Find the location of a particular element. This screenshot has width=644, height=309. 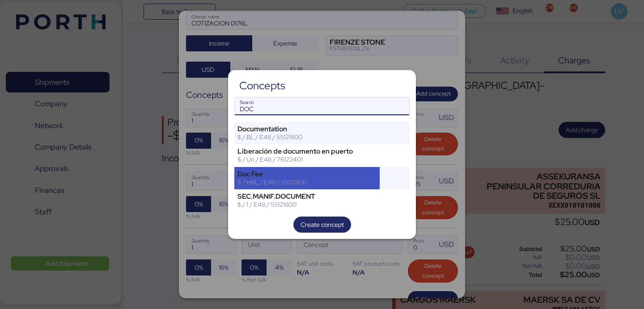

button: Create concept is located at coordinates (322, 225).